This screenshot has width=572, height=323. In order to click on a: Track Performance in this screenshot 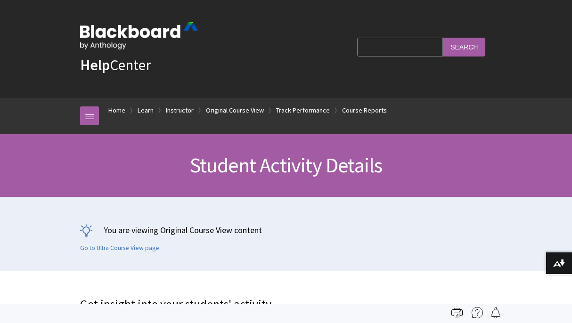, I will do `click(303, 110)`.